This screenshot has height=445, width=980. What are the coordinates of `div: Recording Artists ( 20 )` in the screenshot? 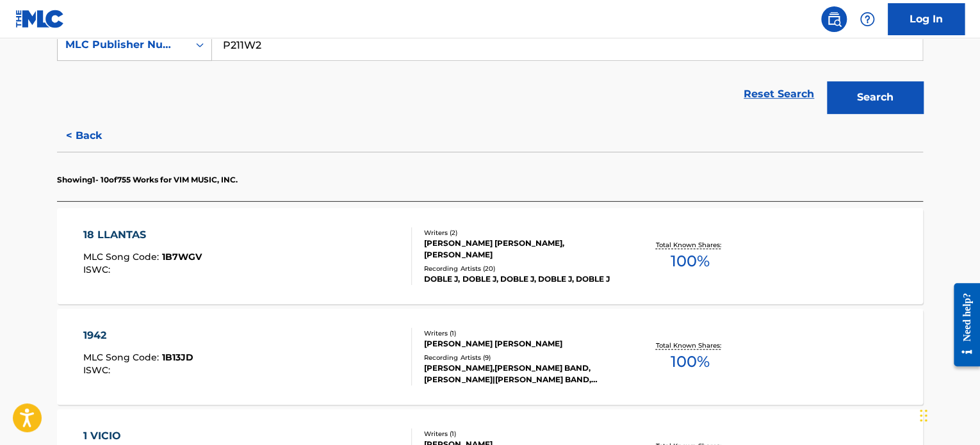 It's located at (521, 269).